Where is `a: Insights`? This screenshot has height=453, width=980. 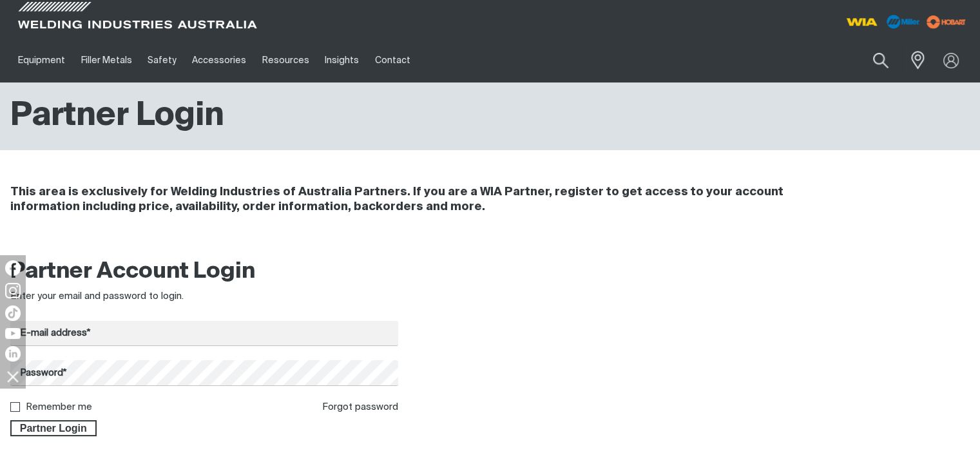 a: Insights is located at coordinates (342, 60).